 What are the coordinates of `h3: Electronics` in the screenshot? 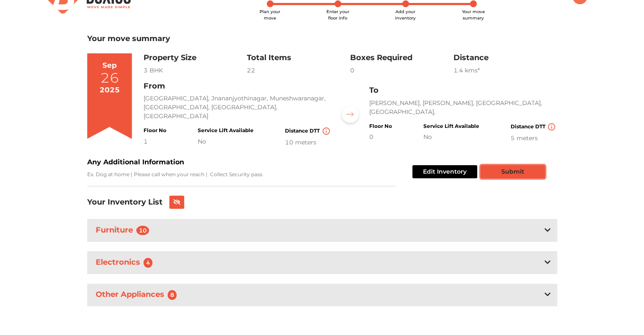 It's located at (126, 263).